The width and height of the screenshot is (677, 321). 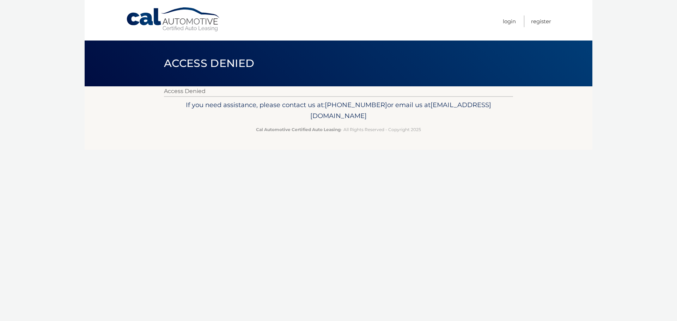 I want to click on p: - All Rights Reserved - Copyright 2025, so click(x=339, y=129).